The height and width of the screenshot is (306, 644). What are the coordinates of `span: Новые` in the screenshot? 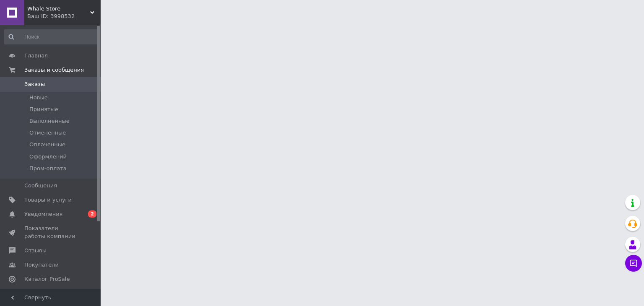 It's located at (38, 98).